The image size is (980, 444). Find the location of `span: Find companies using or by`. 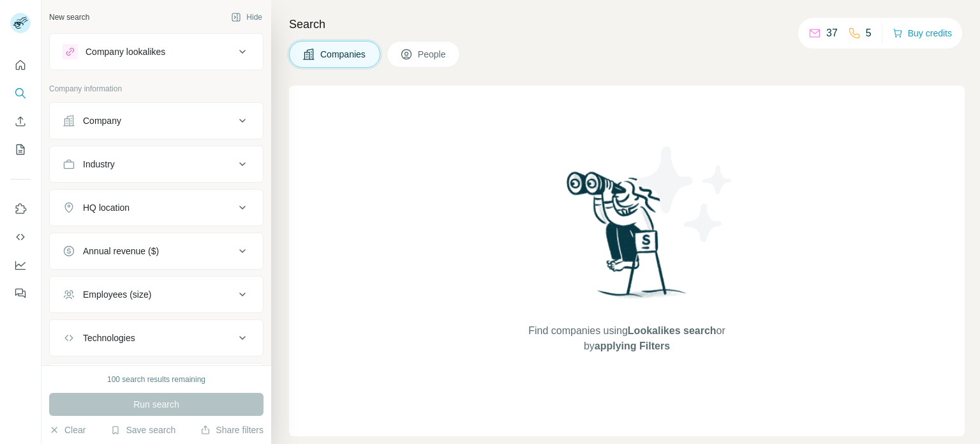

span: Find companies using or by is located at coordinates (626, 339).